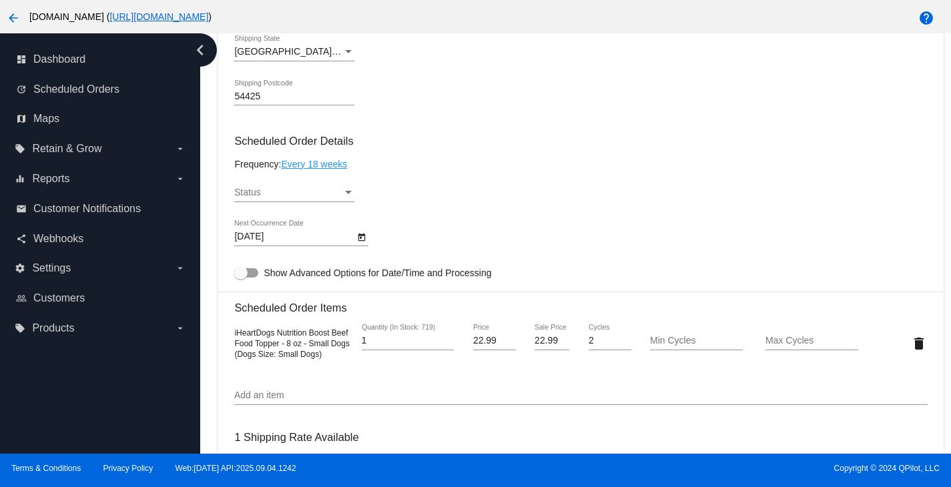  What do you see at coordinates (101, 209) in the screenshot?
I see `a: email Customer Notifications` at bounding box center [101, 209].